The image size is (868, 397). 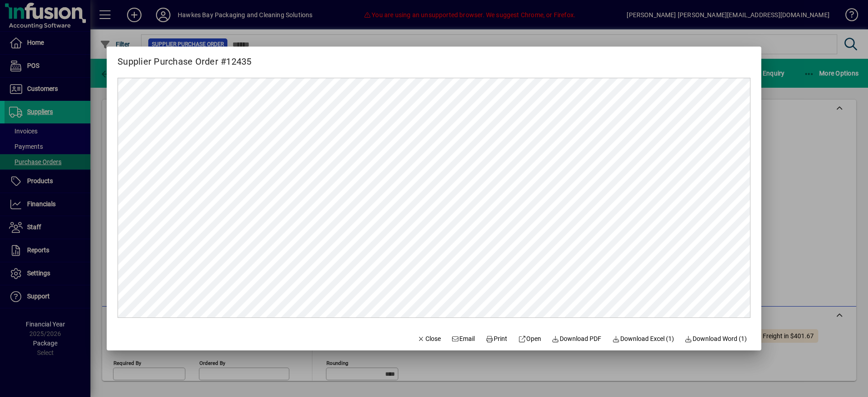 I want to click on span: Email, so click(x=464, y=339).